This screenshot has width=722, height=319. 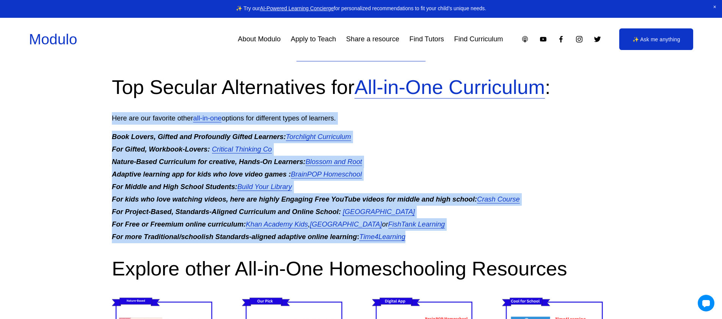 I want to click on a: BrainPOP Homeschool, so click(x=326, y=174).